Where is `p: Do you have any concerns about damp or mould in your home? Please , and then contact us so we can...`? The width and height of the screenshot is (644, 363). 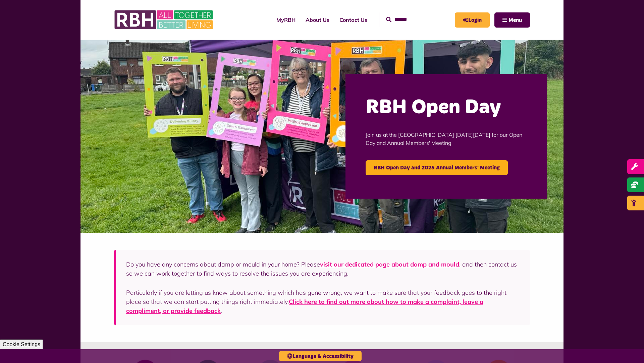
p: Do you have any concerns about damp or mould in your home? Please , and then contact us so we can... is located at coordinates (323, 269).